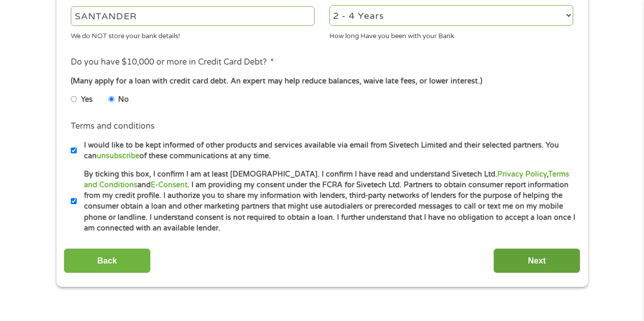  I want to click on label: Terms and conditions, so click(113, 126).